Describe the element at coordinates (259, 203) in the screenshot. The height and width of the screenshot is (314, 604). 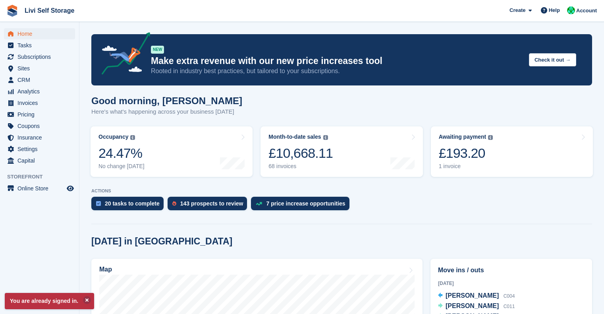
I see `img: price_increase_opportunities-93ffe204e8149a01c8c9dc8f82e8f89637d9d84a8eef4429ea346261dce0b2c0.svg` at that location.